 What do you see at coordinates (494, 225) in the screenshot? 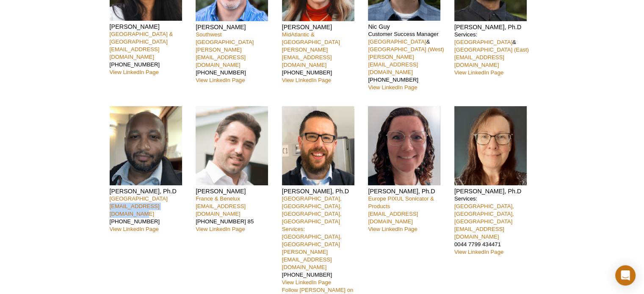
I see `p: Services: 0044 7799 434471` at bounding box center [494, 225].